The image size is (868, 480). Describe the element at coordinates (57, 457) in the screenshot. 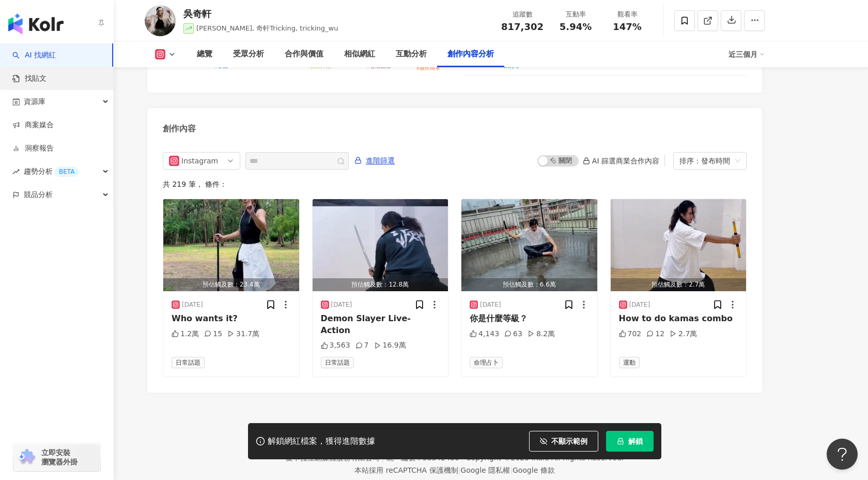

I see `a: chrome extension立即安裝 瀏覽器外掛` at that location.